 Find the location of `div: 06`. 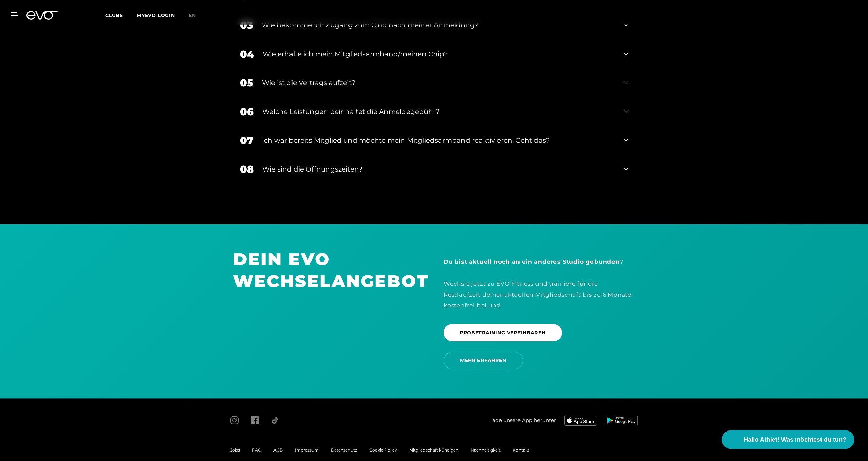

div: 06 is located at coordinates (247, 111).